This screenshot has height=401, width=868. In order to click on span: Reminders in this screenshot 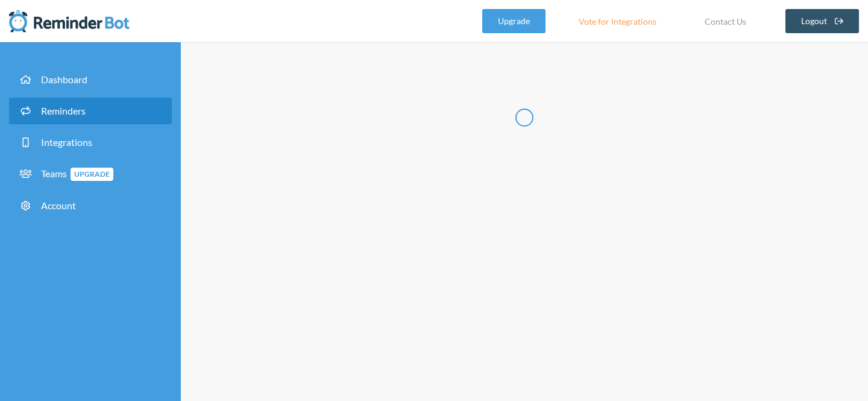, I will do `click(63, 110)`.